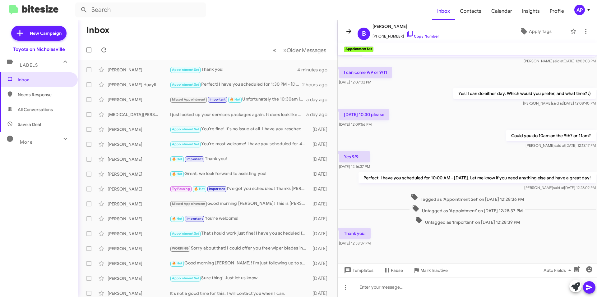  Describe the element at coordinates (524, 94) in the screenshot. I see `p: Yes! I can do either day. Which would you prefer, and what time? :)` at that location.